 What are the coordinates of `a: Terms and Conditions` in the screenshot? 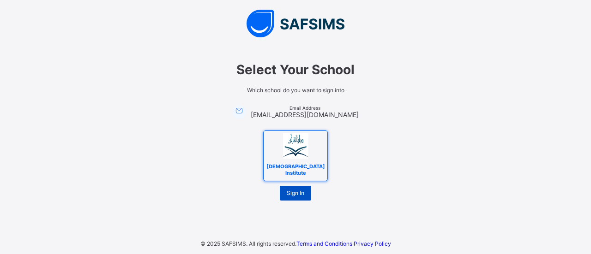 It's located at (324, 244).